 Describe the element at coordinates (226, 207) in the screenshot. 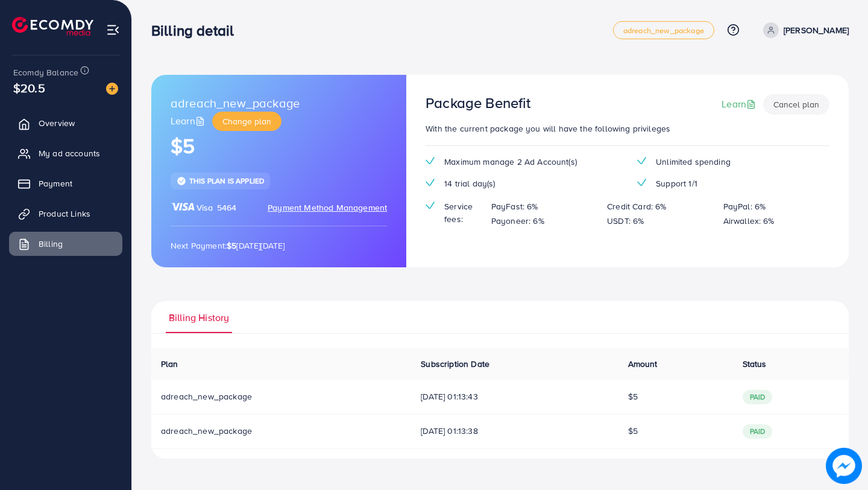

I see `span: 5464` at that location.